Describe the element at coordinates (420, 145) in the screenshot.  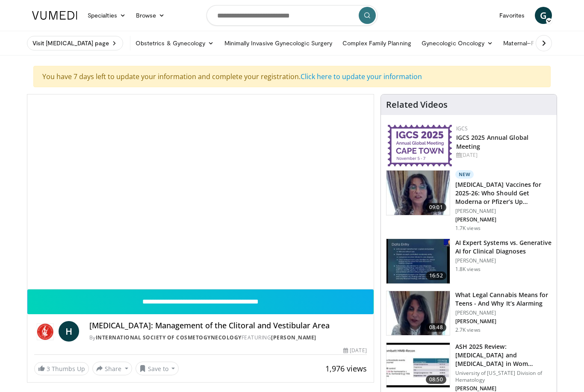
I see `img: 680d42be-3514-43f9-8300-e9d2fda7c814.png.150x105_q85_autocrop_double_scale_upscale_version-0.2.png` at that location.